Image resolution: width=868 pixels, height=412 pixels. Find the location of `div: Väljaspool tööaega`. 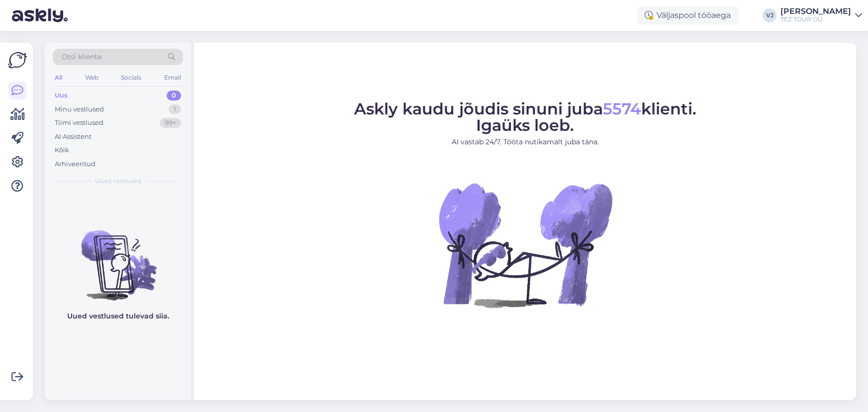

div: Väljaspool tööaega is located at coordinates (688, 15).